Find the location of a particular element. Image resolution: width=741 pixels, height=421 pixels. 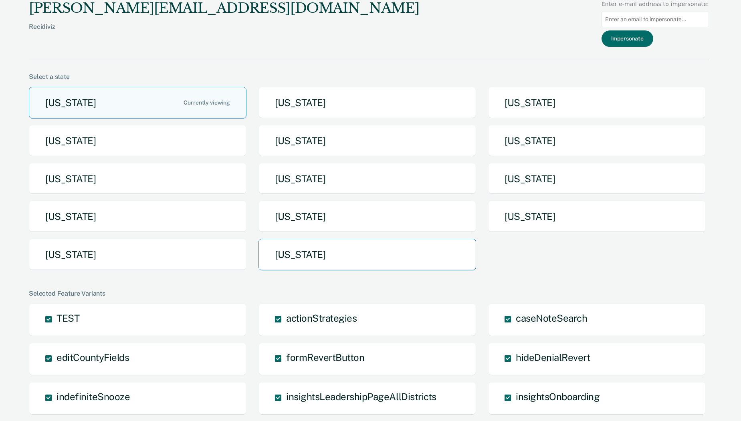

span: hideDenialRevert is located at coordinates (552, 357).